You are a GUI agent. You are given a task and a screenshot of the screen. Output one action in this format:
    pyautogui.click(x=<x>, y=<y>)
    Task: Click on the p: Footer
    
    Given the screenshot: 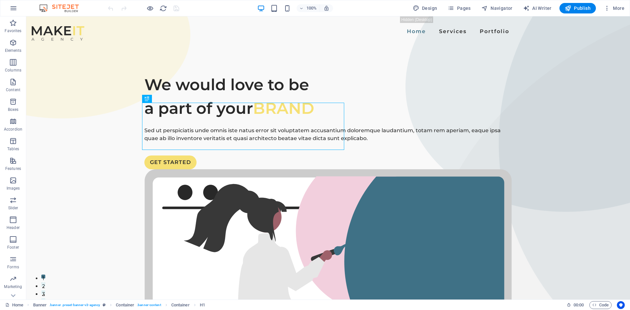 What is the action you would take?
    pyautogui.click(x=13, y=248)
    